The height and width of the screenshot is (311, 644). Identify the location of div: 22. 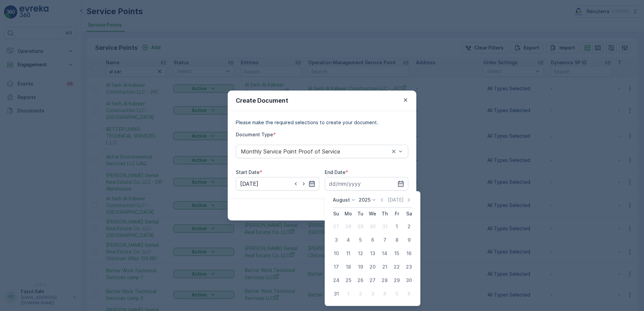
(397, 267).